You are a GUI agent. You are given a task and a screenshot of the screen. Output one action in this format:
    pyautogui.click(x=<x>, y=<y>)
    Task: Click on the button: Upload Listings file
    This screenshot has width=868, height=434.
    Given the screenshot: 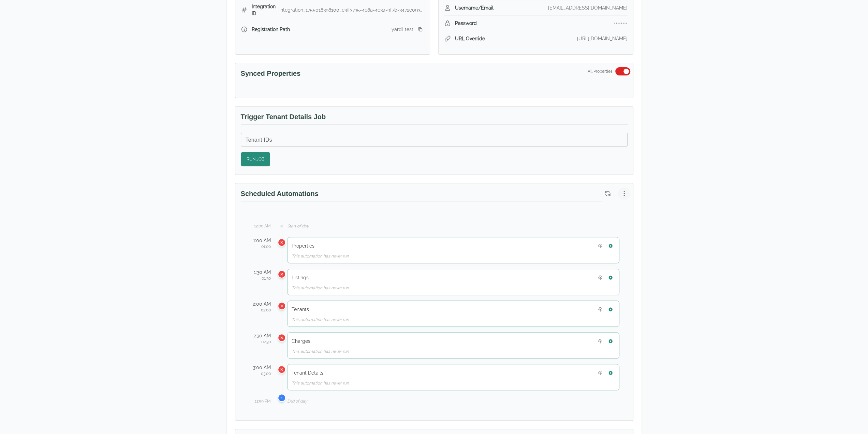 What is the action you would take?
    pyautogui.click(x=600, y=278)
    